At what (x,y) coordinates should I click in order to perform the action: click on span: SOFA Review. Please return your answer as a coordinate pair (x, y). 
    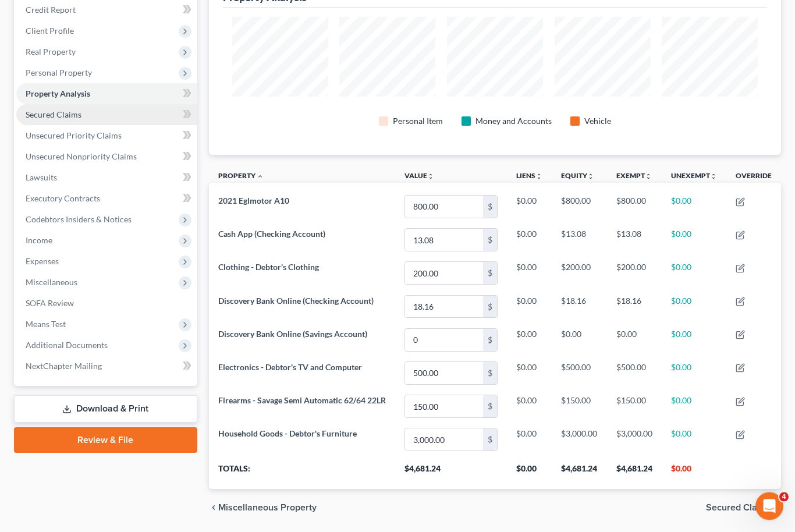
    Looking at the image, I should click on (49, 303).